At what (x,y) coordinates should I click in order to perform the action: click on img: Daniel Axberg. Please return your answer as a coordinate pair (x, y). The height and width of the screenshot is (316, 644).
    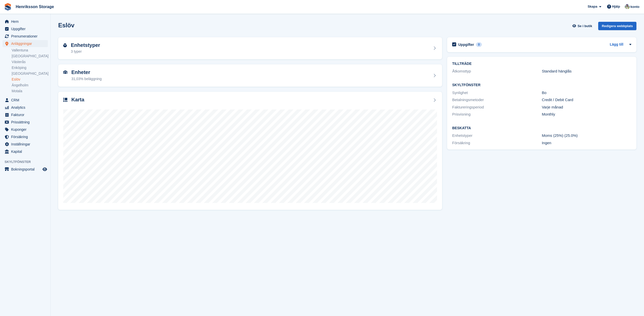
    Looking at the image, I should click on (627, 7).